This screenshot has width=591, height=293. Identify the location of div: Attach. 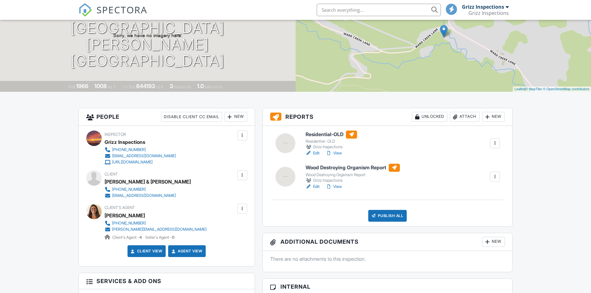
(465, 117).